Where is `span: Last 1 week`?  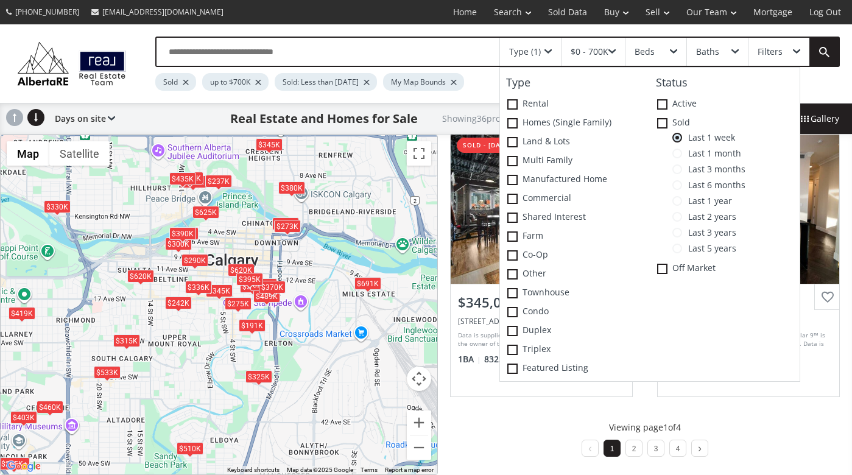
span: Last 1 week is located at coordinates (708, 138).